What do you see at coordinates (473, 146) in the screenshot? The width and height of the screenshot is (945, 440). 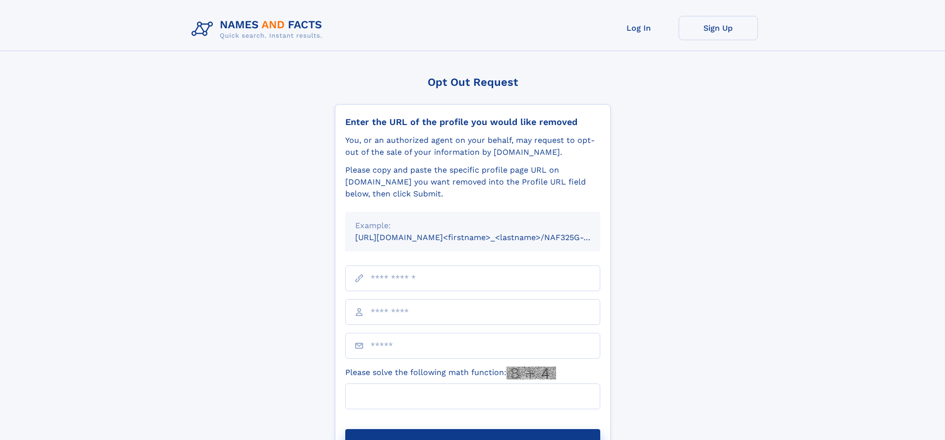 I see `div: You, or an authorized agent on your behalf, may request to opt-out of the sale of your informatio...` at bounding box center [473, 146].